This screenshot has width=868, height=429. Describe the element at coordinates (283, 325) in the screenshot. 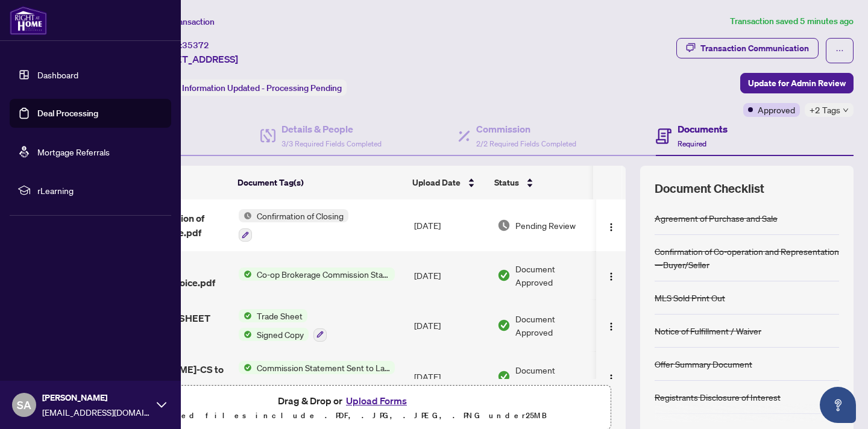

I see `button: Status IconTrade SheetStatus IconSigned Copy` at that location.